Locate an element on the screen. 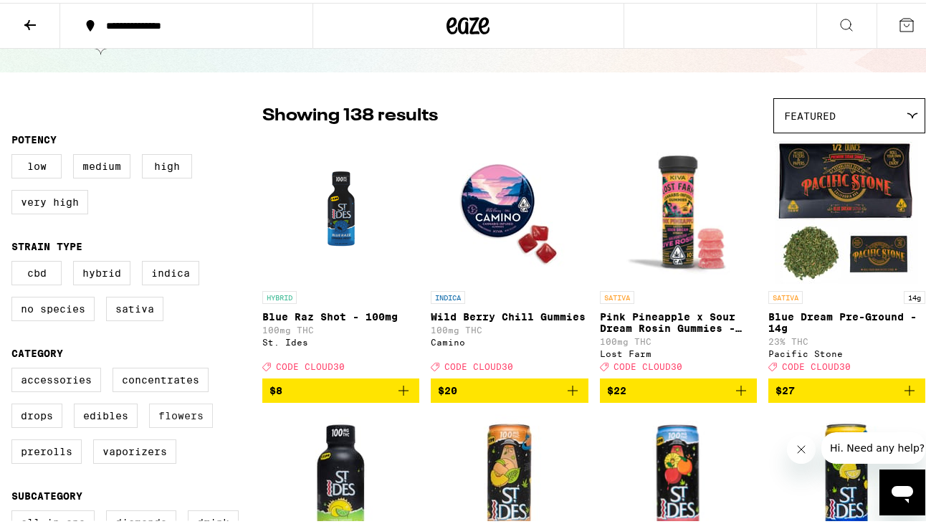 This screenshot has width=926, height=524. img: St. Ides - Blue Raz Shot - 100mg is located at coordinates (341, 209).